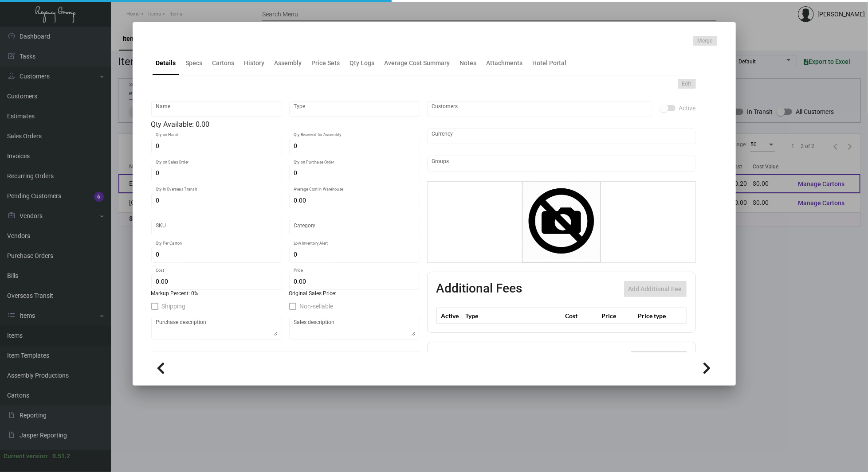  Describe the element at coordinates (581, 316) in the screenshot. I see `th: Cost` at that location.